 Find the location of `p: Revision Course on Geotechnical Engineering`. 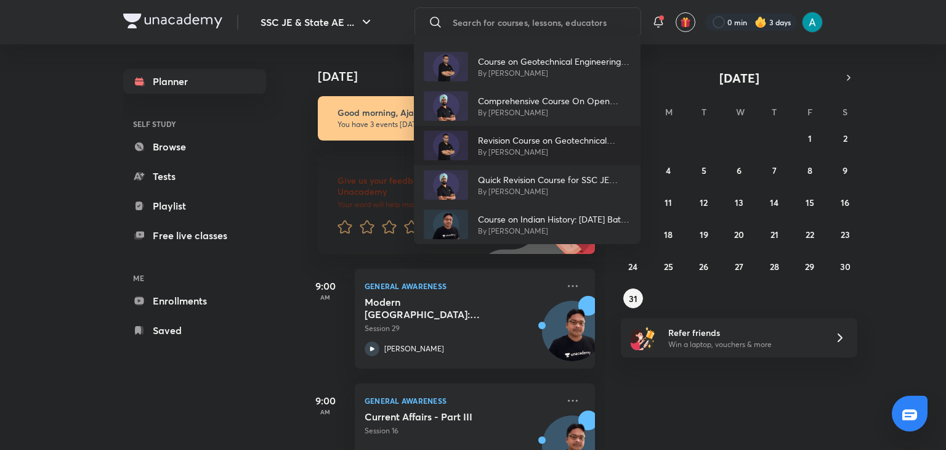

p: Revision Course on Geotechnical Engineering is located at coordinates (554, 140).